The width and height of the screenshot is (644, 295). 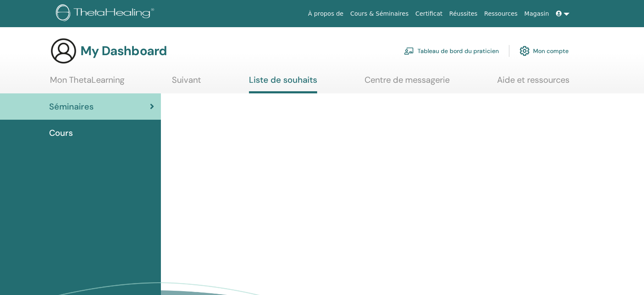 I want to click on span: Séminaires, so click(x=71, y=106).